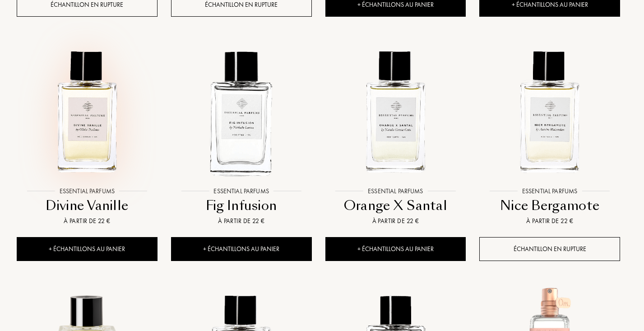  I want to click on img: Fig Infusion Essential Parfums, so click(241, 112).